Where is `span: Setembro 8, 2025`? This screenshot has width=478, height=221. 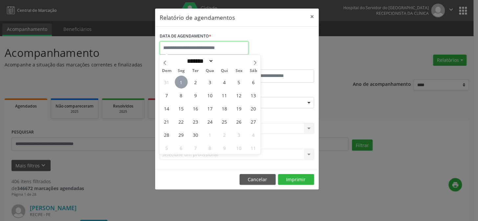 span: Setembro 8, 2025 is located at coordinates (181, 95).